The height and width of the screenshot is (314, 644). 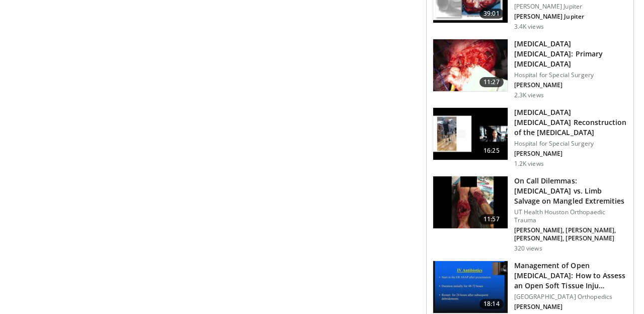 I want to click on span: 39:01, so click(x=492, y=14).